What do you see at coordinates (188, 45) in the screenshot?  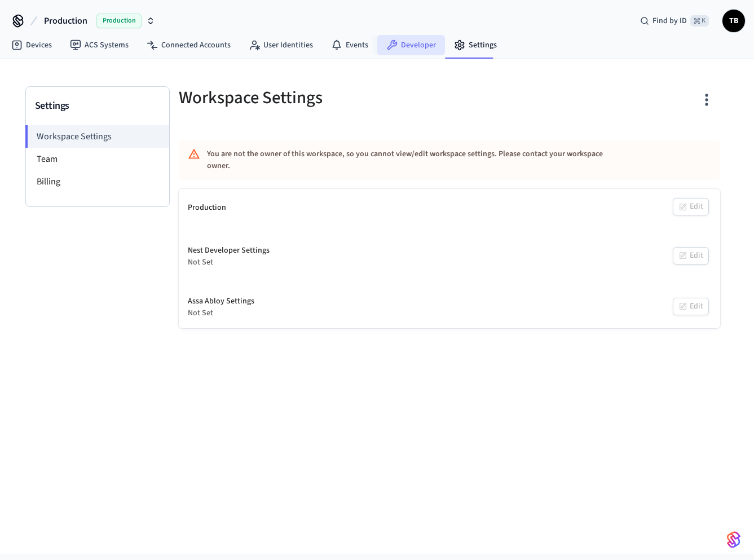 I see `a: Connected Accounts` at bounding box center [188, 45].